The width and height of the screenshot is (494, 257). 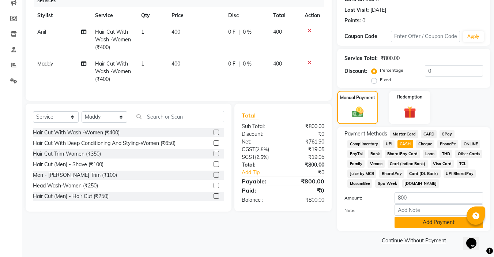 What do you see at coordinates (425, 144) in the screenshot?
I see `span: Cheque` at bounding box center [425, 144].